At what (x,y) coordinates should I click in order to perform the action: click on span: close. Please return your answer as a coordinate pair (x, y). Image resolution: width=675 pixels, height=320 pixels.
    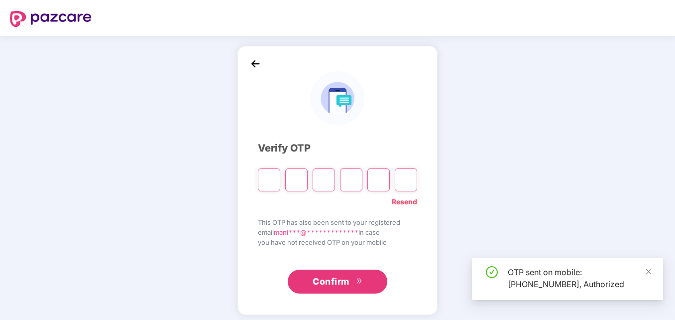
    Looking at the image, I should click on (649, 271).